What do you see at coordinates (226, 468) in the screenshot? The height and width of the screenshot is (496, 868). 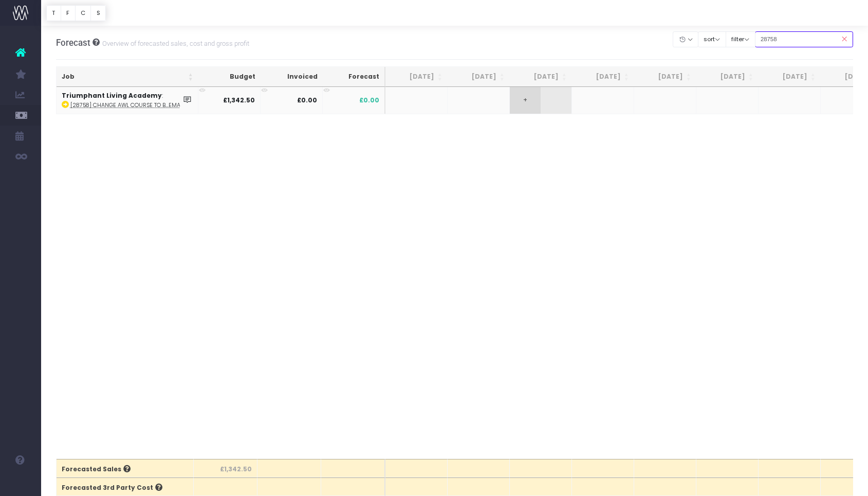 I see `th: £1,342.50` at bounding box center [226, 468].